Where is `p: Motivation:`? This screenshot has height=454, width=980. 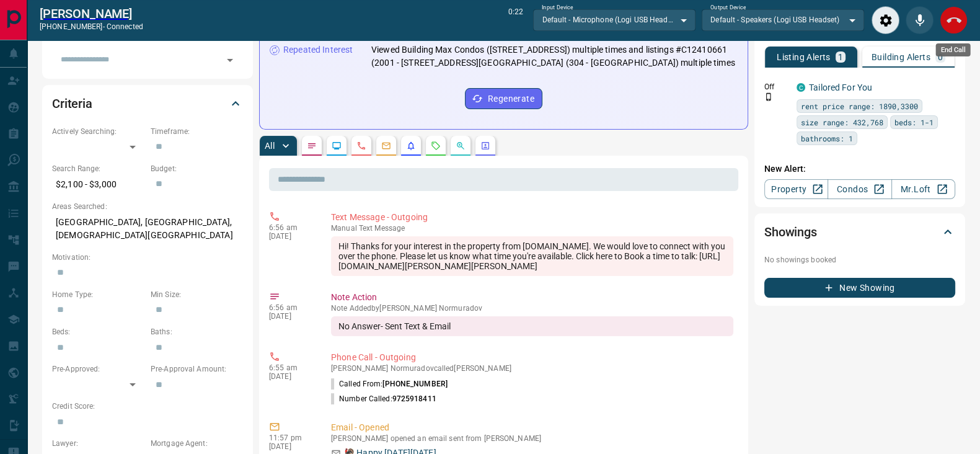 p: Motivation: is located at coordinates (147, 258).